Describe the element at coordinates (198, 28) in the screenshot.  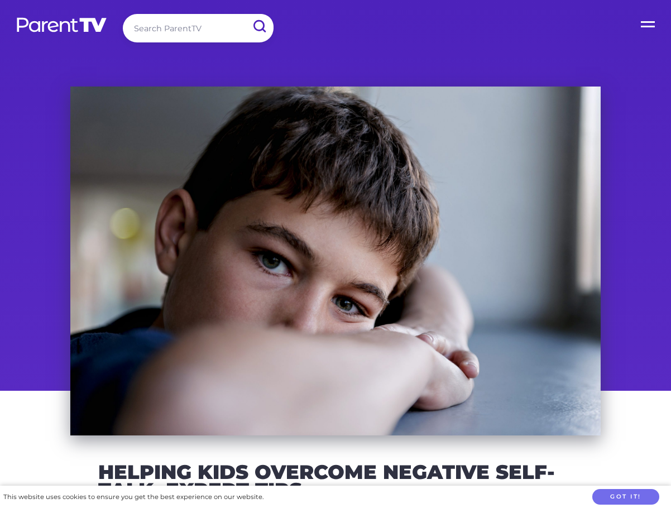
I see `input: Search ParentTV` at that location.